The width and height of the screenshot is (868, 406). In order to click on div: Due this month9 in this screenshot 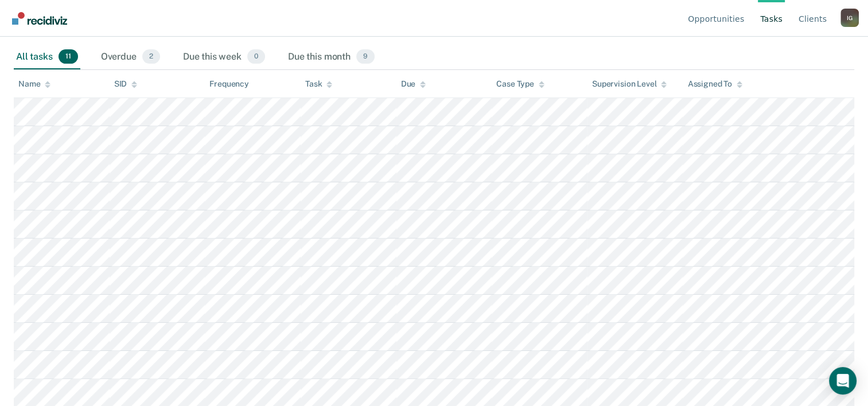, I will do `click(331, 57)`.